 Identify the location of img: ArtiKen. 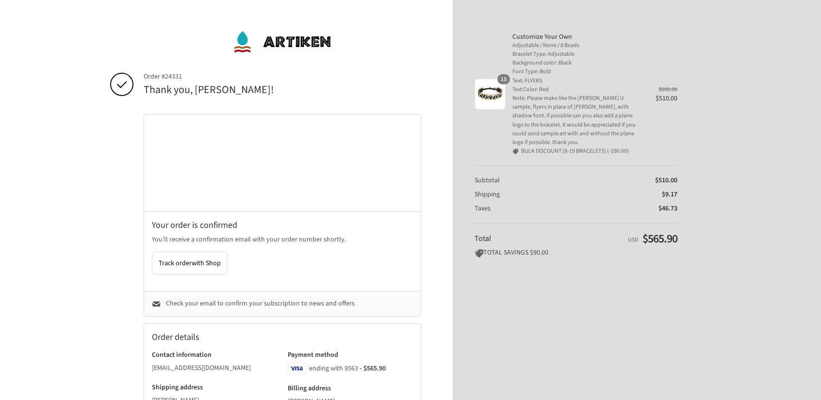
(282, 42).